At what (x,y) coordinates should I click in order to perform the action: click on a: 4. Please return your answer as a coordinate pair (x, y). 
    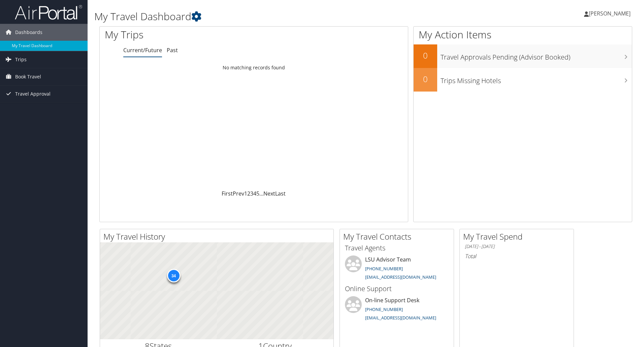
    Looking at the image, I should click on (254, 194).